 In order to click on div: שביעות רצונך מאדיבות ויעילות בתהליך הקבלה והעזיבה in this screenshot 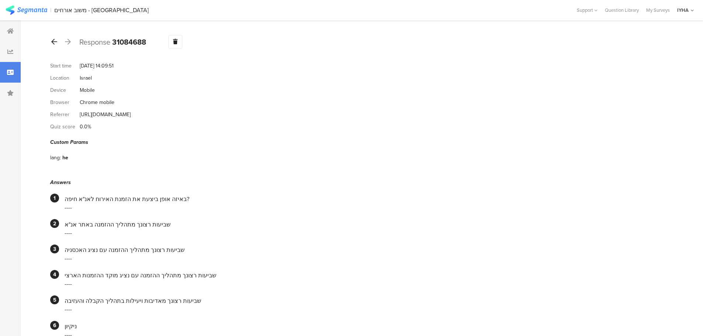, I will do `click(366, 301)`.